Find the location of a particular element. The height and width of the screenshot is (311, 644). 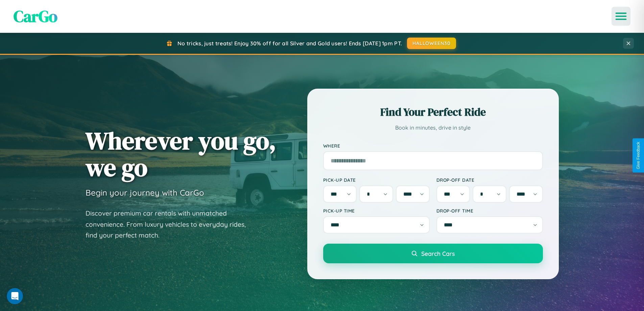

p: Discover premium car rentals with unmatched convenience. From luxury vehicles to everyday rides, ... is located at coordinates (170, 224).